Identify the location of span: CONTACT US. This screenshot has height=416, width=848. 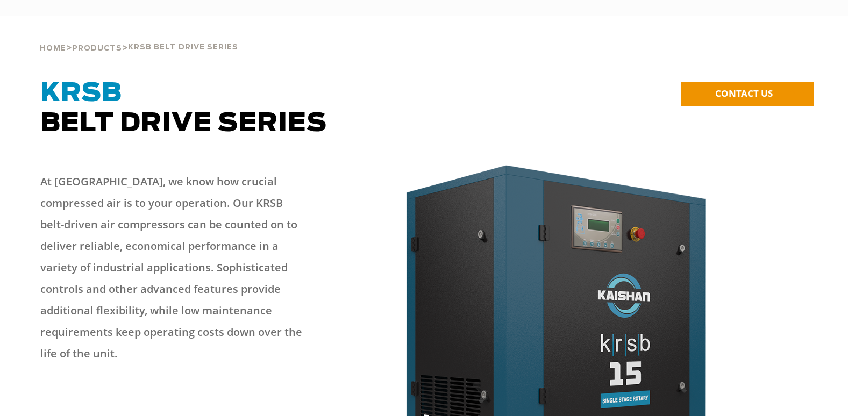
(744, 93).